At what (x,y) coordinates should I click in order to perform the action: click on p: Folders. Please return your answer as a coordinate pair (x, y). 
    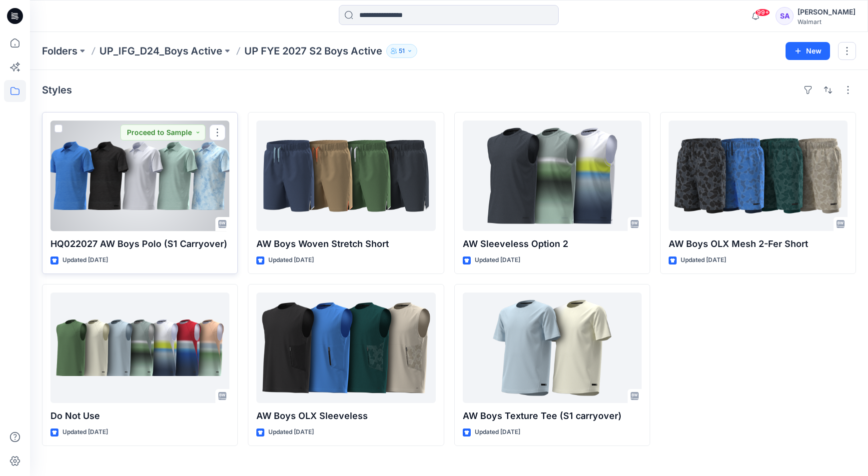
    Looking at the image, I should click on (60, 51).